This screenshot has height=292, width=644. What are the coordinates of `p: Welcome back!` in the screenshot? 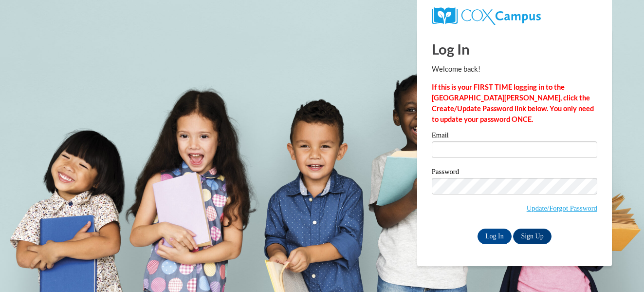 It's located at (515, 69).